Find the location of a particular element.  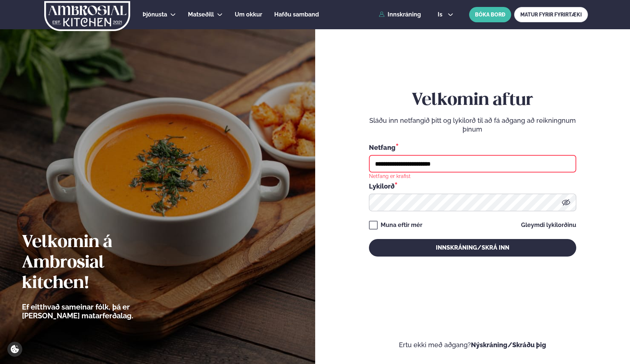

p: Ertu ekki með aðgang? is located at coordinates (473, 345).